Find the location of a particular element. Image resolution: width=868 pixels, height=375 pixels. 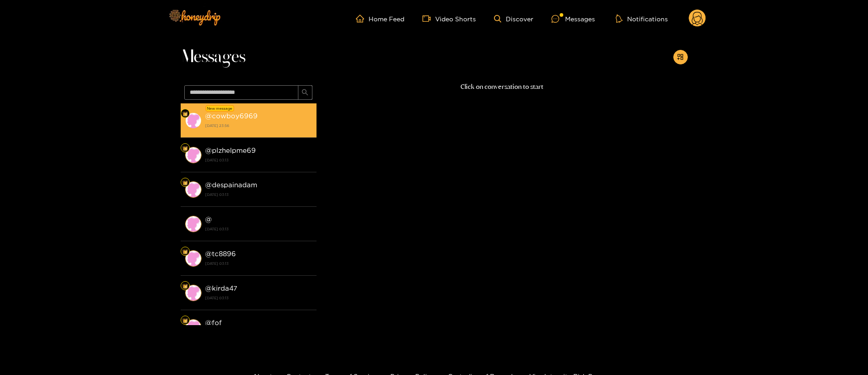

button: Notifications is located at coordinates (642, 18).